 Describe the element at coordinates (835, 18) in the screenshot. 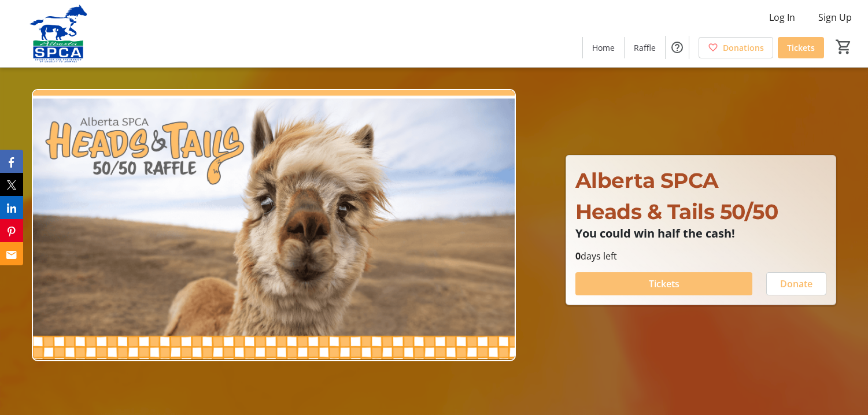

I see `span: Sign Up` at that location.